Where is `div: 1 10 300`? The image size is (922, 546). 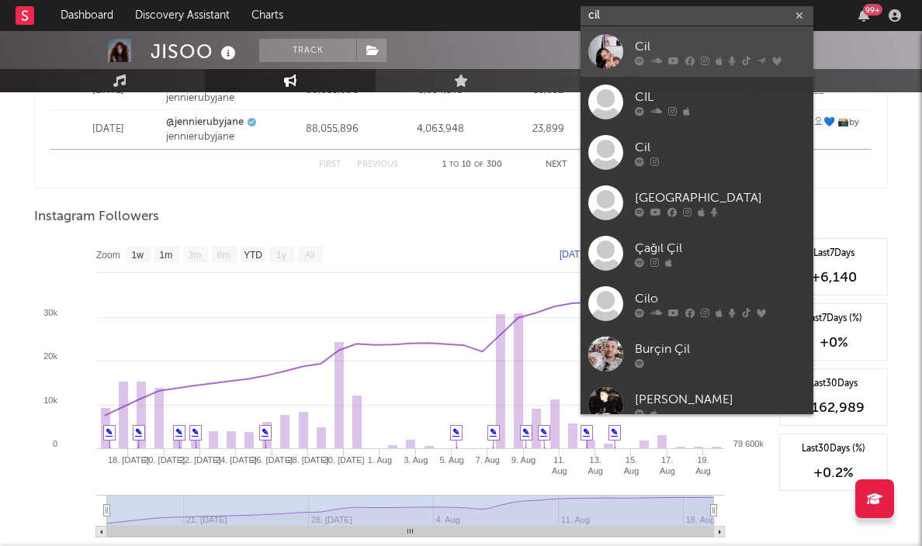 div: 1 10 300 is located at coordinates (472, 165).